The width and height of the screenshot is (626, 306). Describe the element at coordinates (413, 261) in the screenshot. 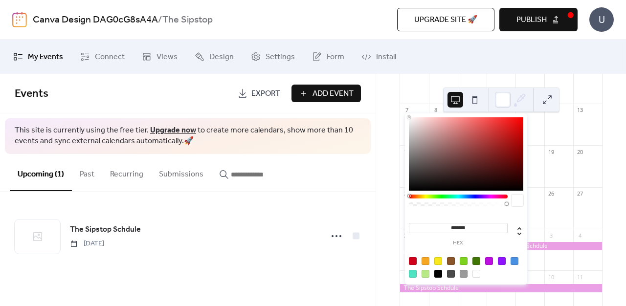

I see `div: #D0021B` at that location.